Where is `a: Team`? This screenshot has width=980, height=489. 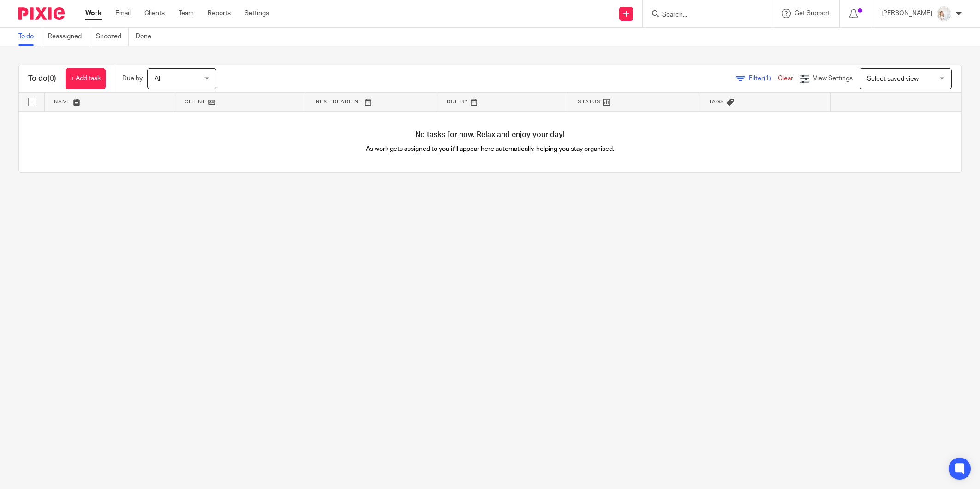
a: Team is located at coordinates (186, 13).